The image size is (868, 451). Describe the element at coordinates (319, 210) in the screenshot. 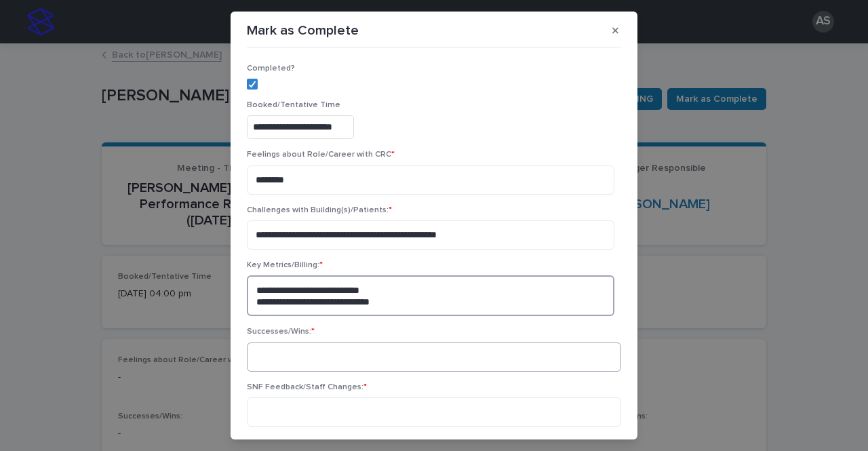

I see `span: Challenges with Building(s)/Patients:` at that location.